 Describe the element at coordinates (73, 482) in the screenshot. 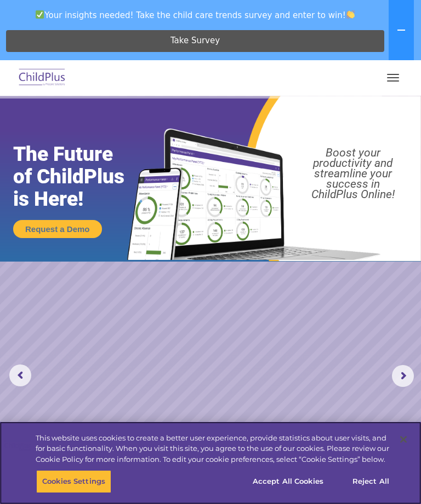

I see `button: Cookies Settings` at that location.